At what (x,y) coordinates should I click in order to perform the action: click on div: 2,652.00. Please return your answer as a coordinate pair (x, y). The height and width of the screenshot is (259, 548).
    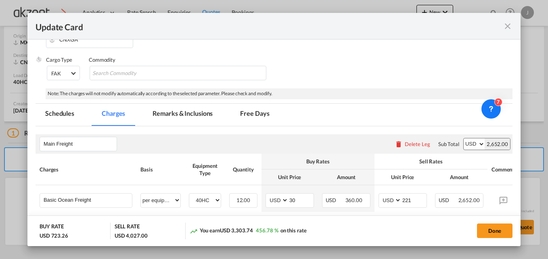
    Looking at the image, I should click on (497, 144).